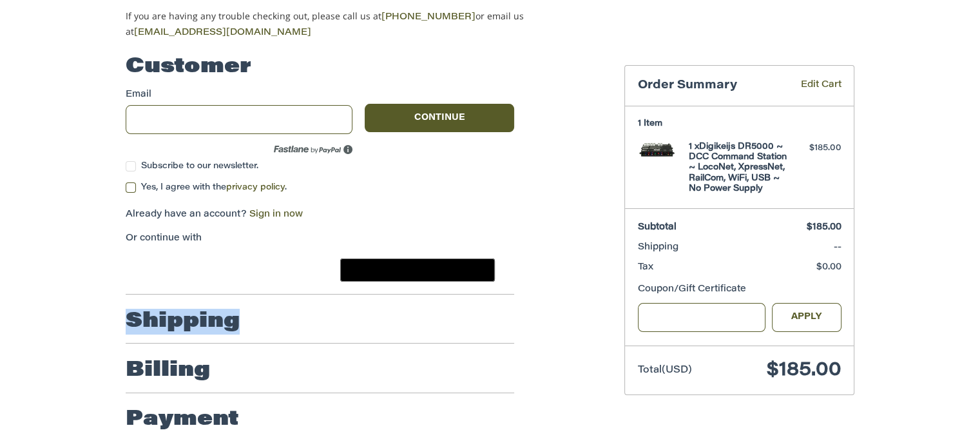  I want to click on label: Email, so click(239, 94).